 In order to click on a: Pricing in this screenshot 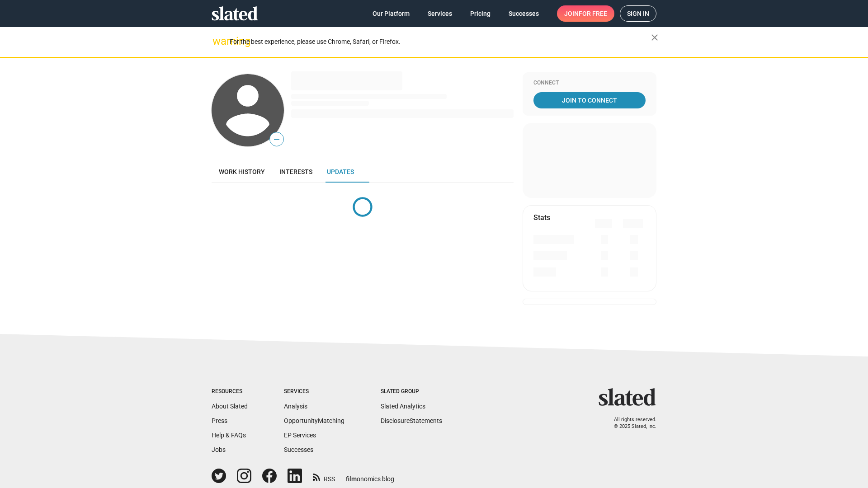, I will do `click(480, 14)`.